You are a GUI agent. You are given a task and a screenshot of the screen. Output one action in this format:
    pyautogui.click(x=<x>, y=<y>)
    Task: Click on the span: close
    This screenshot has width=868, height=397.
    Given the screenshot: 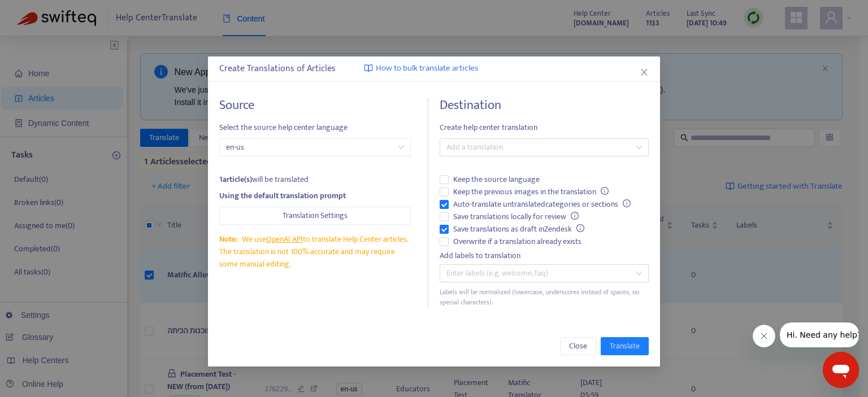 What is the action you would take?
    pyautogui.click(x=644, y=72)
    